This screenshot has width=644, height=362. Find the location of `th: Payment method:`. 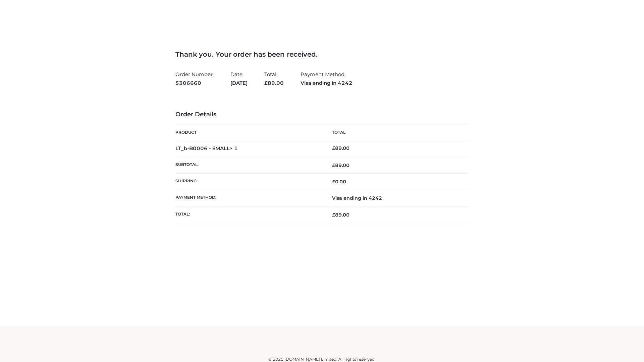

th: Payment method: is located at coordinates (249, 198).